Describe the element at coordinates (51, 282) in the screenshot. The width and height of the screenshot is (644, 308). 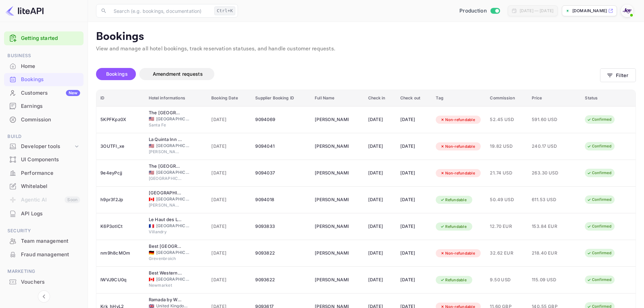
I see `div: Vouchers` at that location.